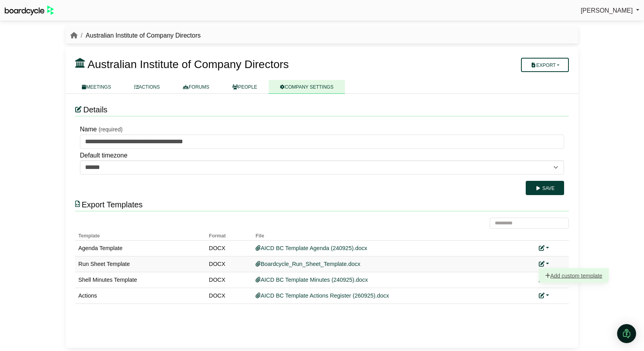 This screenshot has width=644, height=351. What do you see at coordinates (95, 110) in the screenshot?
I see `span: Details` at bounding box center [95, 110].